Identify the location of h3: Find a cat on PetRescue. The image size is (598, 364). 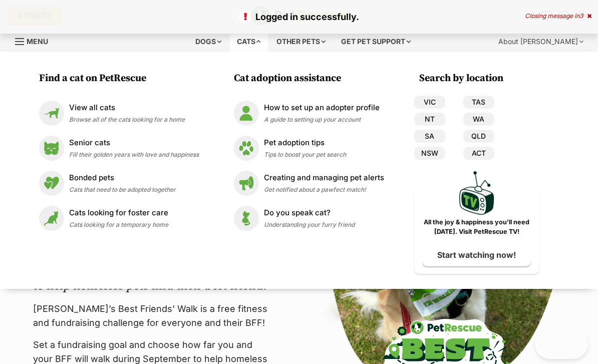
(121, 79).